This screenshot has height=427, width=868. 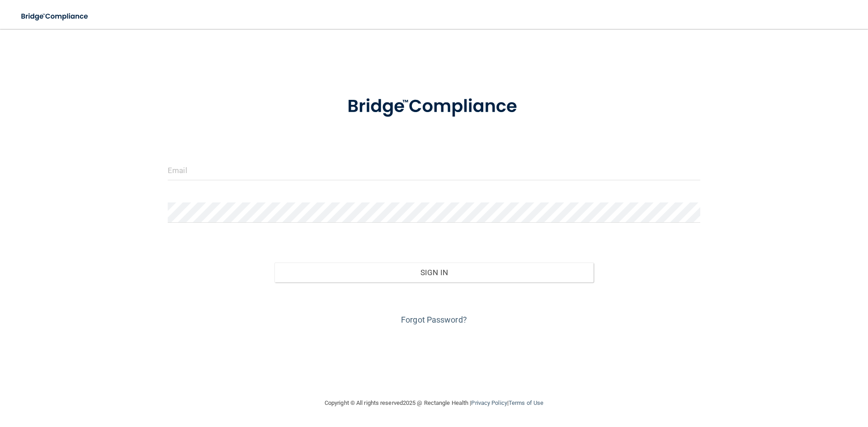 I want to click on input: Email, so click(x=434, y=170).